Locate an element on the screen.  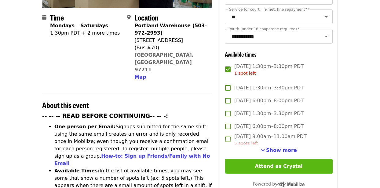
span: Map is located at coordinates (140, 77).